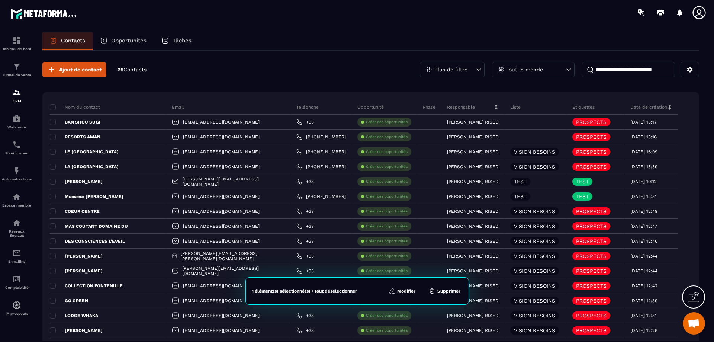  Describe the element at coordinates (524, 69) in the screenshot. I see `p: Tout le monde` at that location.